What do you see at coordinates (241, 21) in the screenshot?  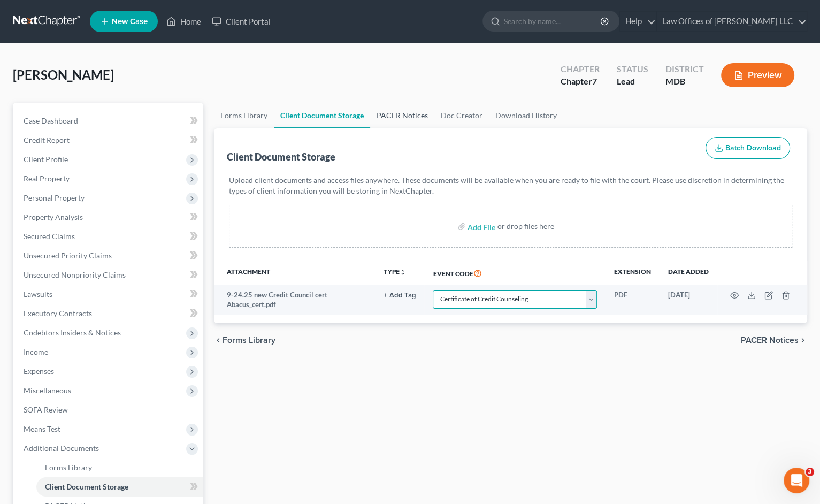 I see `a: Client Portal` at bounding box center [241, 21].